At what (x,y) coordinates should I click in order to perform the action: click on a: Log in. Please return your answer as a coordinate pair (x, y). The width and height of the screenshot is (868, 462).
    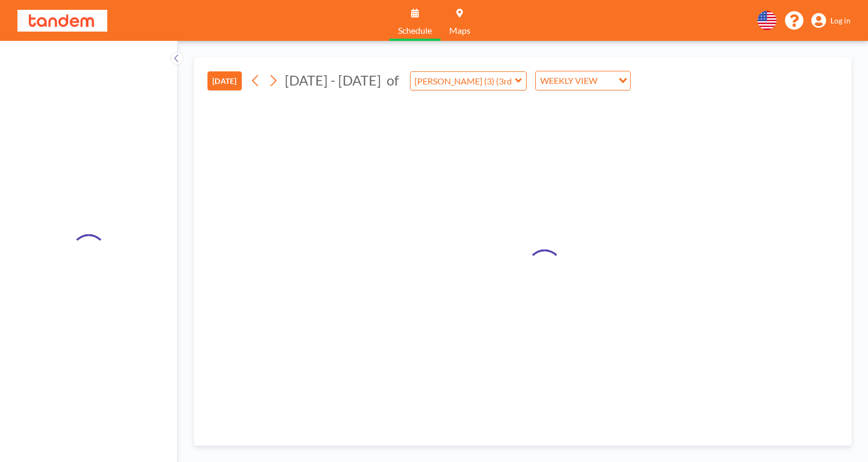
    Looking at the image, I should click on (831, 21).